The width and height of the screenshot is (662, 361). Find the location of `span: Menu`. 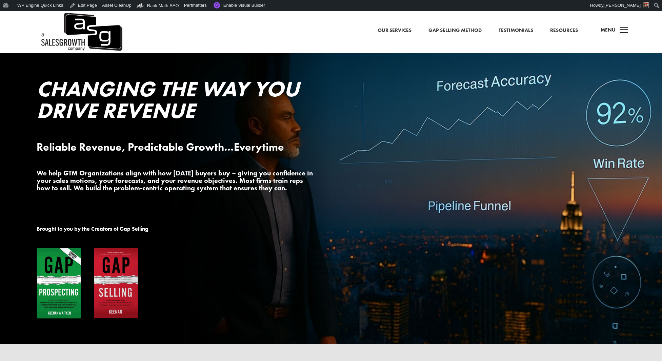

span: Menu is located at coordinates (608, 30).